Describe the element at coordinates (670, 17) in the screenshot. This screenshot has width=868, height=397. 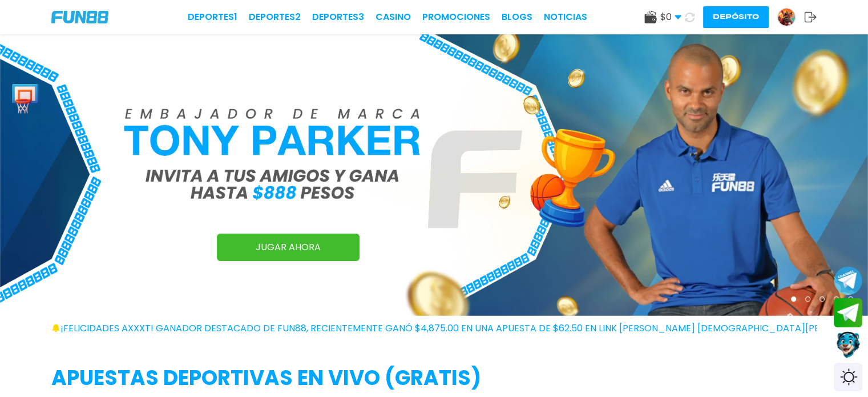
I see `span: $ 0` at that location.